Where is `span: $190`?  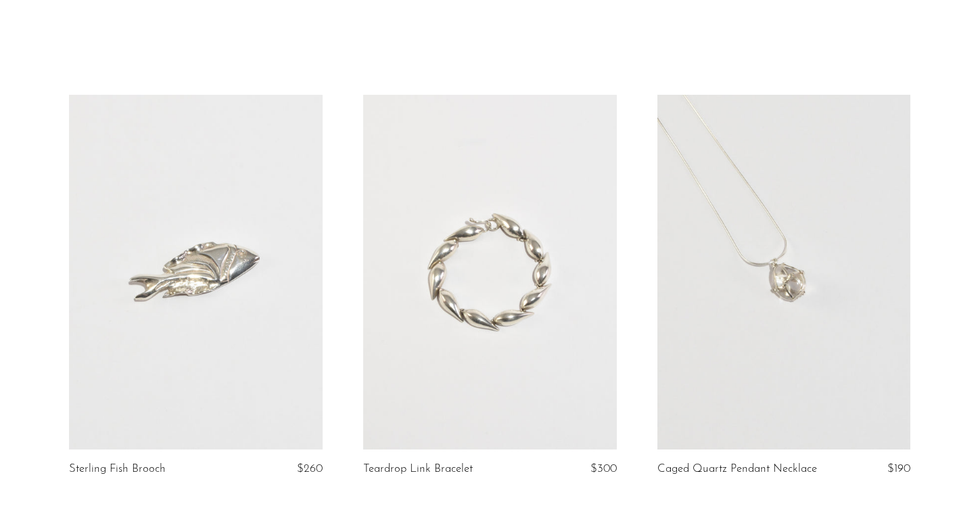 span: $190 is located at coordinates (899, 468).